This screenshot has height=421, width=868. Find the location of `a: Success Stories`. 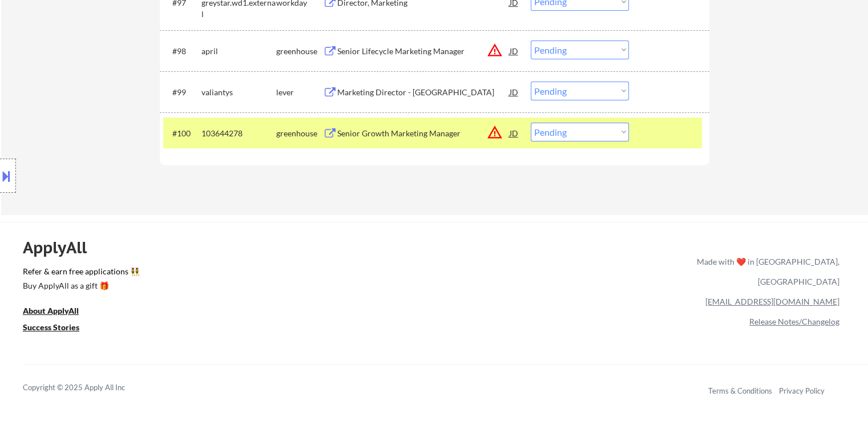

a: Success Stories is located at coordinates (59, 328).